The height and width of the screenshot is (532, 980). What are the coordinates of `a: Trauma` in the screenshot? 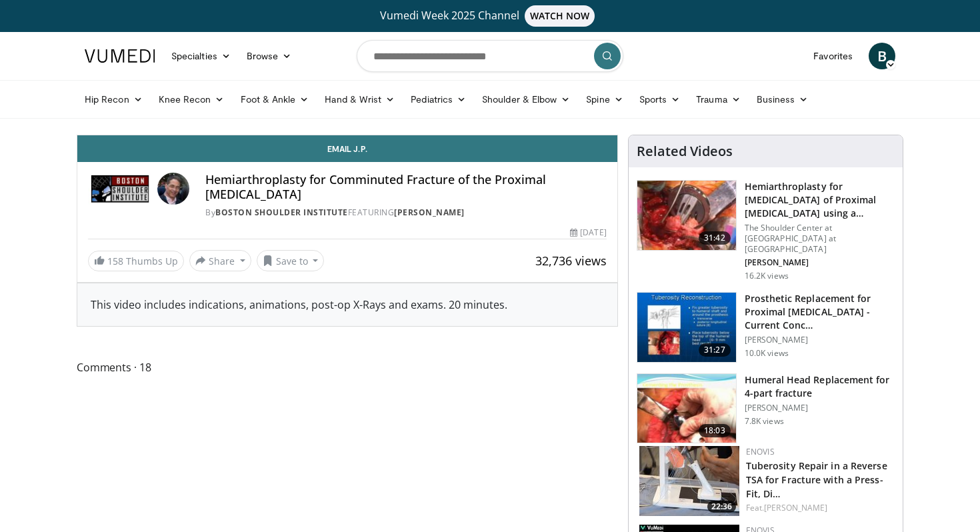 It's located at (718, 99).